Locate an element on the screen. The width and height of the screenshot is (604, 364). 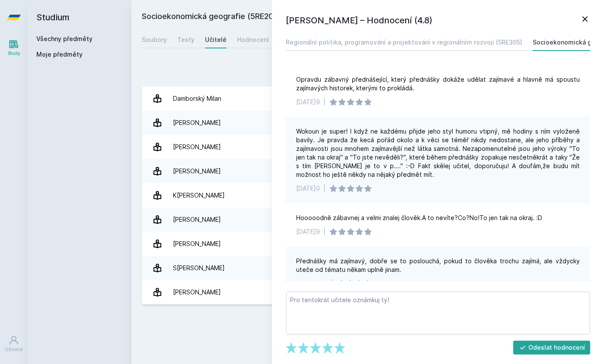
a: Soubory is located at coordinates (155, 40).